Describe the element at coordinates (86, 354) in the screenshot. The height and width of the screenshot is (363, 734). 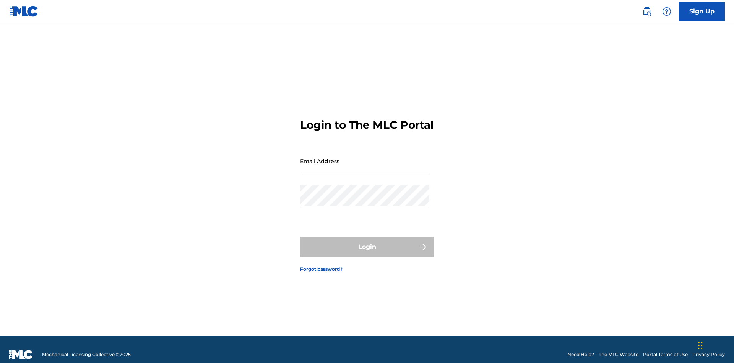
I see `span: Mechanical Licensing Collective © 2025` at that location.